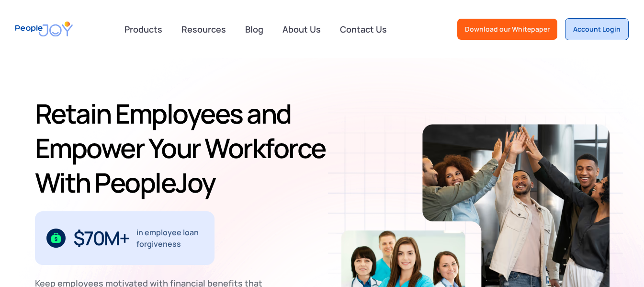 This screenshot has height=287, width=644. Describe the element at coordinates (596, 29) in the screenshot. I see `div: Account Login` at that location.